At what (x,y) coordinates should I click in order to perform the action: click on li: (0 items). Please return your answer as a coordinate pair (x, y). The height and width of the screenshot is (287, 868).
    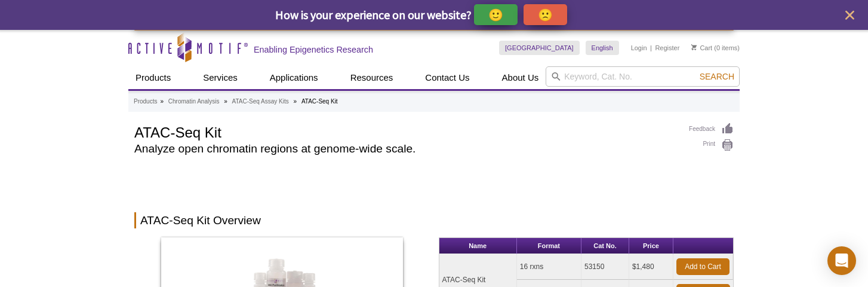
    Looking at the image, I should click on (715, 48).